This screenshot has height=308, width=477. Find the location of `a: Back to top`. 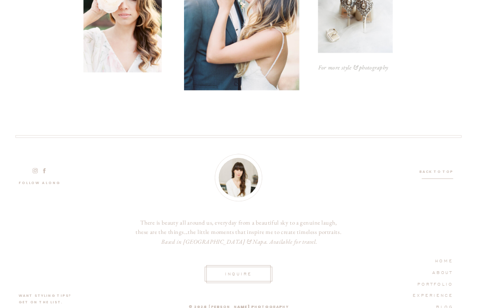

a: Back to top is located at coordinates (436, 172).